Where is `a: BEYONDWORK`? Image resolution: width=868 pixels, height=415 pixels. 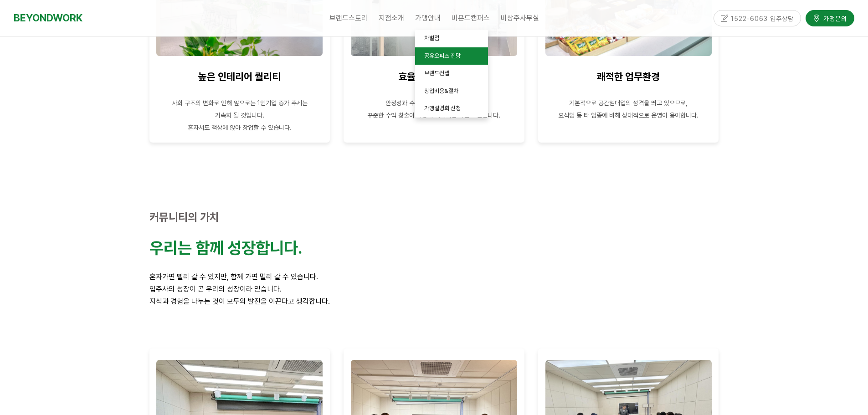 a: BEYONDWORK is located at coordinates (48, 18).